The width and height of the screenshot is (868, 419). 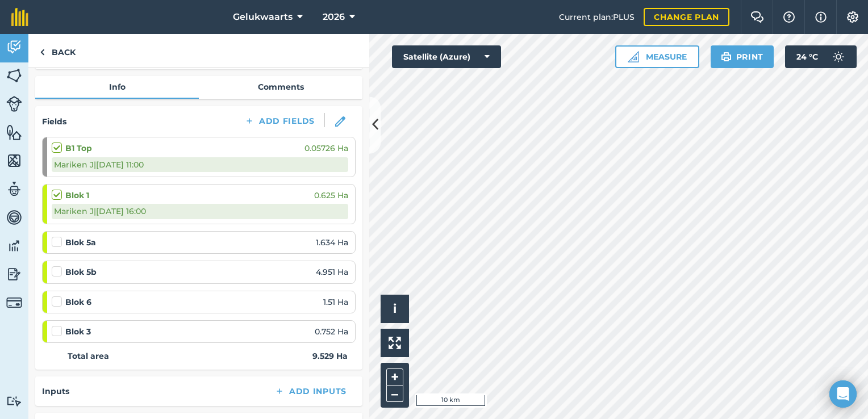 I want to click on img: Two speech bubbles overlapping with the left bubble in the forefront, so click(x=757, y=17).